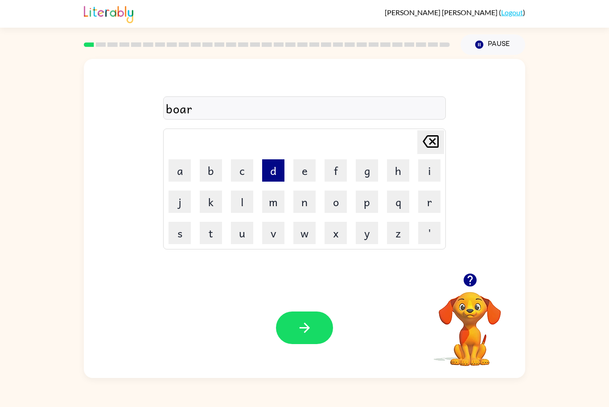 The height and width of the screenshot is (407, 609). I want to click on button: z, so click(398, 233).